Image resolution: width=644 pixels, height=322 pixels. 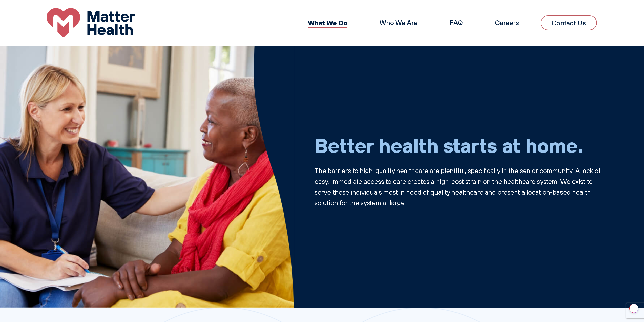 I want to click on a: What We Do, so click(x=328, y=23).